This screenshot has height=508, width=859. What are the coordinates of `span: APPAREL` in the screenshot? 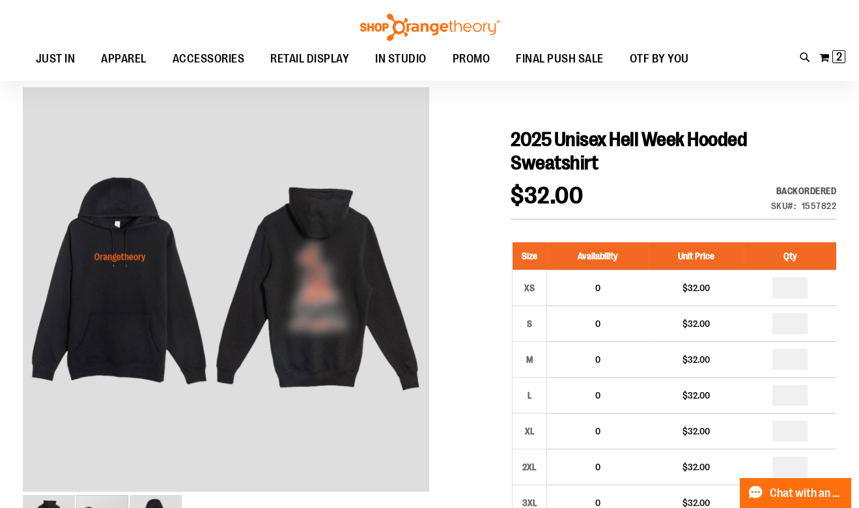 It's located at (124, 59).